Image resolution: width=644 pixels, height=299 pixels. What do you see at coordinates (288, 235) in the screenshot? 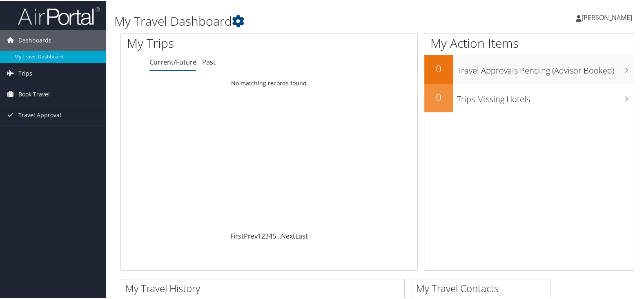
I see `a: Next` at bounding box center [288, 235].